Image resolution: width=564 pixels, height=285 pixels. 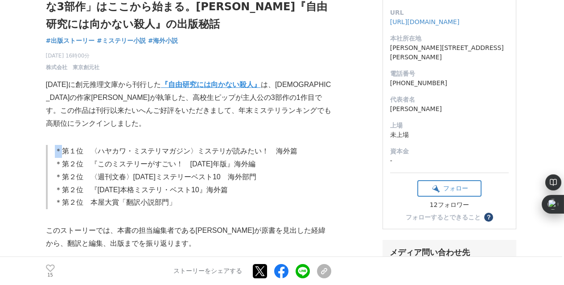 I want to click on button: フォロー, so click(x=449, y=188).